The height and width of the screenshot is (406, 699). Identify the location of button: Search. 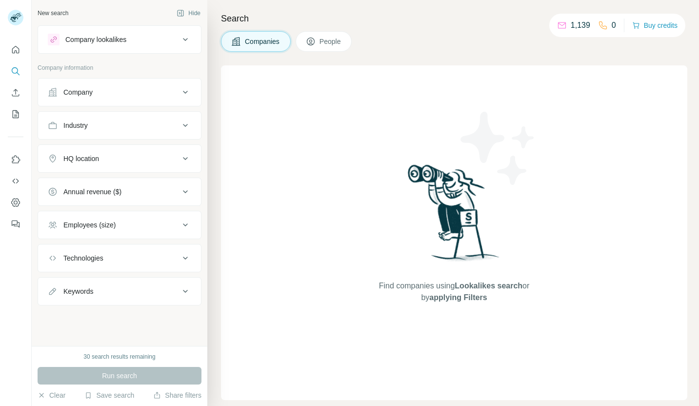
(16, 71).